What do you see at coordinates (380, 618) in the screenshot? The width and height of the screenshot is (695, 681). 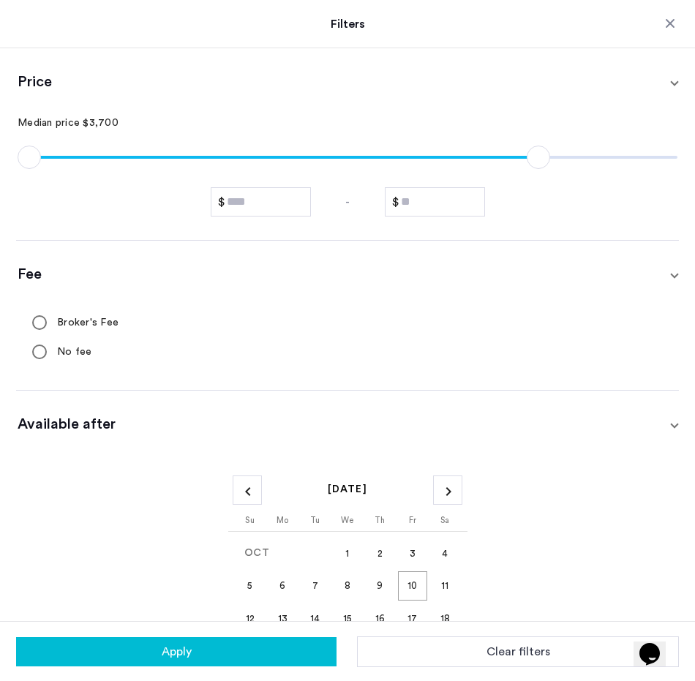 I see `span: 16` at bounding box center [380, 618].